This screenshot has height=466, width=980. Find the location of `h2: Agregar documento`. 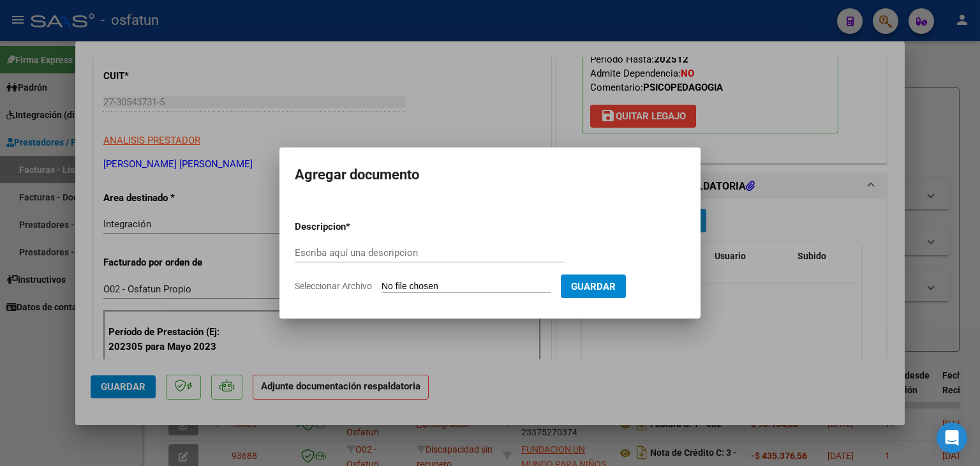

h2: Agregar documento is located at coordinates (490, 175).